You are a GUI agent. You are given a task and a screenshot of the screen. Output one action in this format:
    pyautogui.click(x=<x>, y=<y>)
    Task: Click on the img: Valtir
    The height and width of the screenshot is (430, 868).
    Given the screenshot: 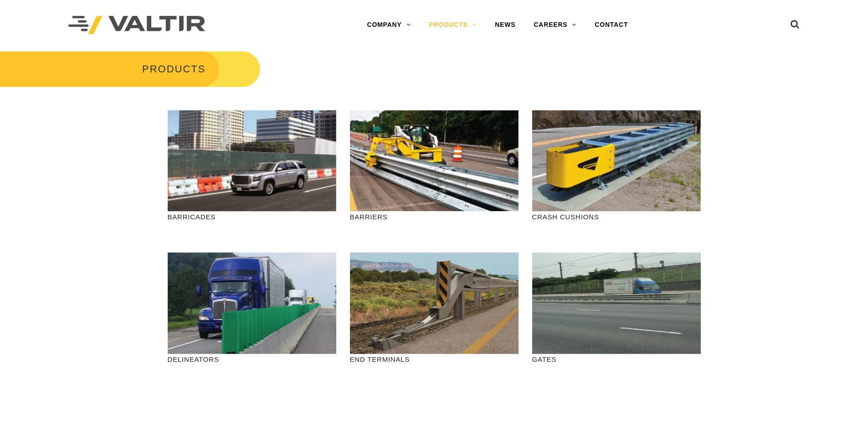 What is the action you would take?
    pyautogui.click(x=137, y=25)
    